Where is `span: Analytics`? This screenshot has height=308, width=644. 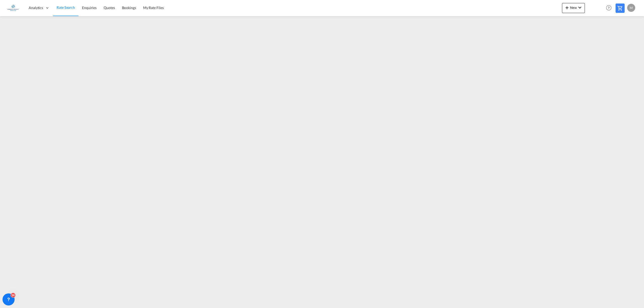
span: Analytics is located at coordinates (36, 8).